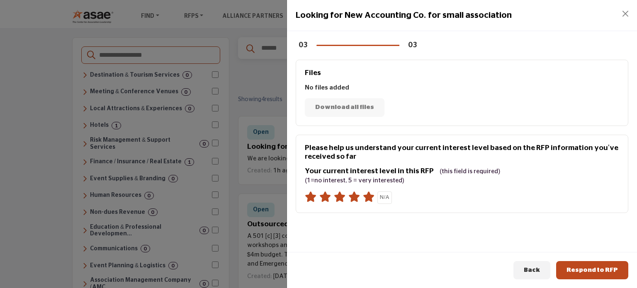 The image size is (637, 288). Describe the element at coordinates (592, 270) in the screenshot. I see `button: Respond to RFP` at that location.